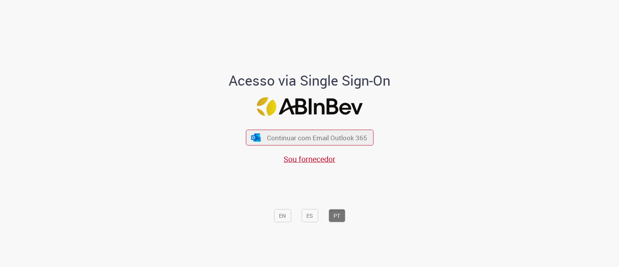 The width and height of the screenshot is (619, 267). Describe the element at coordinates (310, 106) in the screenshot. I see `img: Logo ABInBev` at that location.